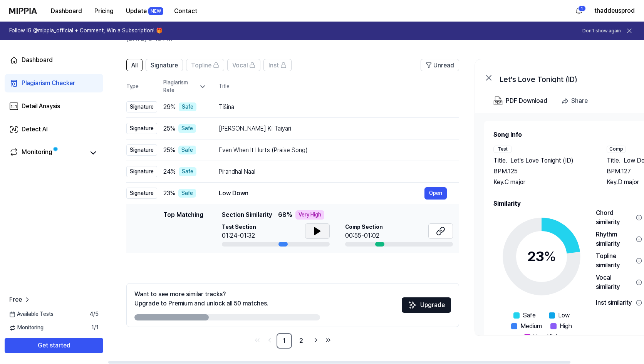 This screenshot has height=364, width=644. I want to click on img: logo, so click(23, 11).